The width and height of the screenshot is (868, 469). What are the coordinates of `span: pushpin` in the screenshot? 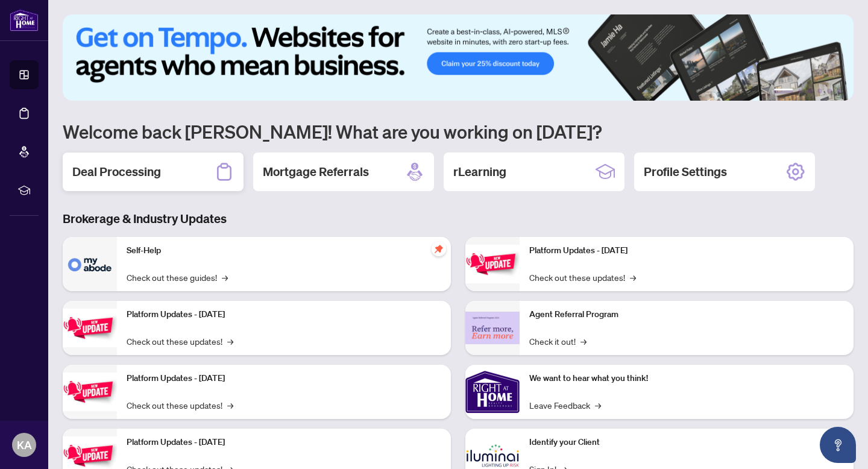 It's located at (439, 248).